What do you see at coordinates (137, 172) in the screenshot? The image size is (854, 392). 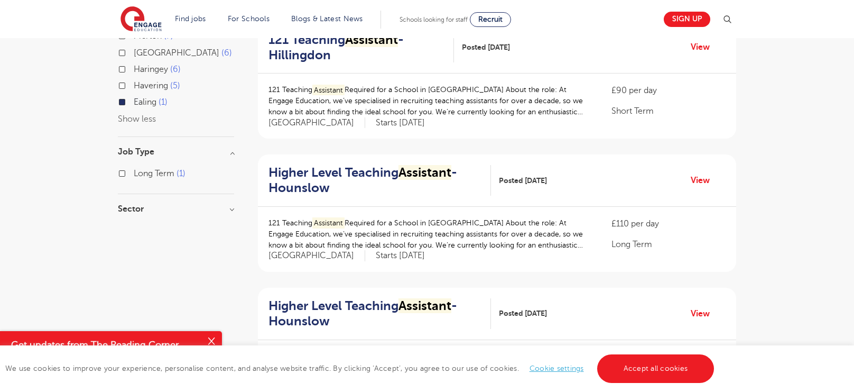 I see `input: Long Term 1` at bounding box center [137, 172].